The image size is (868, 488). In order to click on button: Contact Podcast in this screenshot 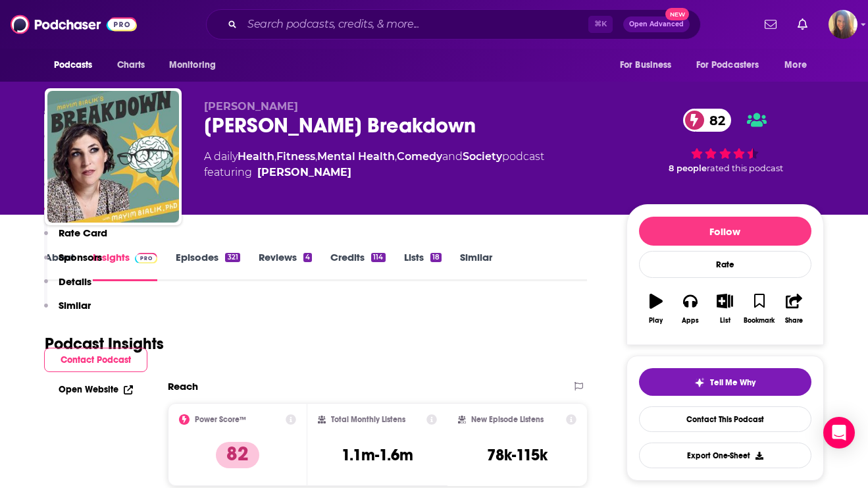, I will do `click(95, 360)`.